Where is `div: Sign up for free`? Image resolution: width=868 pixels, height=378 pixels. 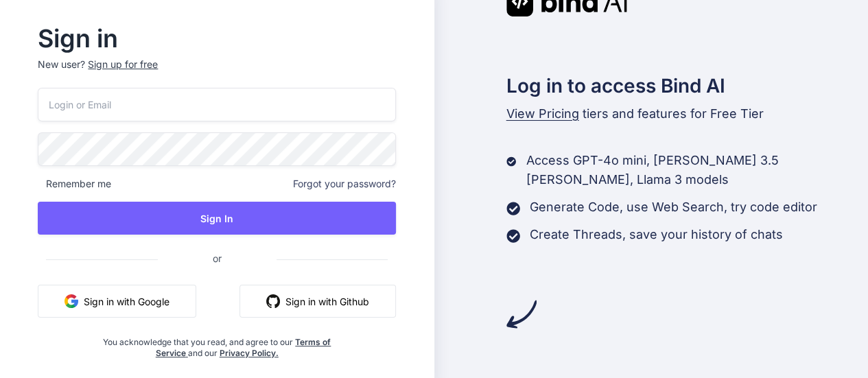
div: Sign up for free is located at coordinates (122, 65).